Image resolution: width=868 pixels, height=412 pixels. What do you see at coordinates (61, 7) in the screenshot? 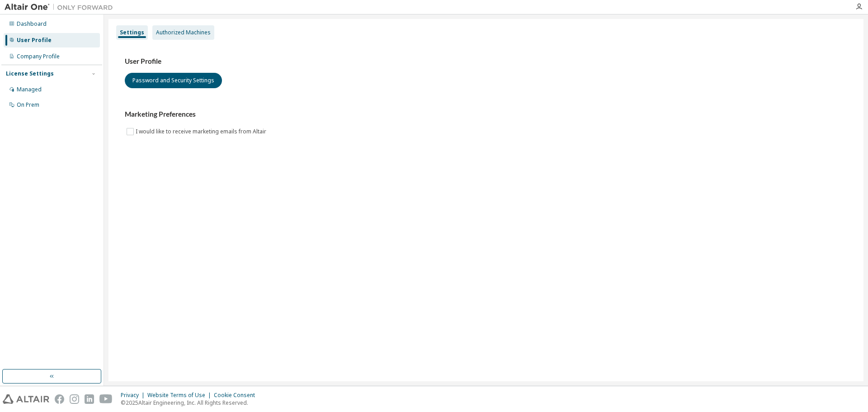
I see `img: Altair One` at bounding box center [61, 7].